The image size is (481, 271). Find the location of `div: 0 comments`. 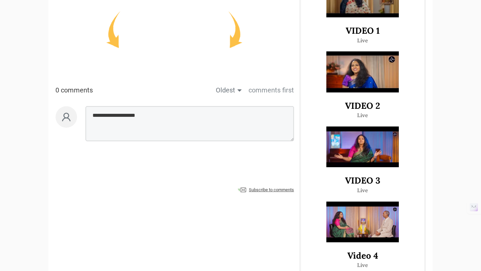

div: 0 comments is located at coordinates (74, 90).